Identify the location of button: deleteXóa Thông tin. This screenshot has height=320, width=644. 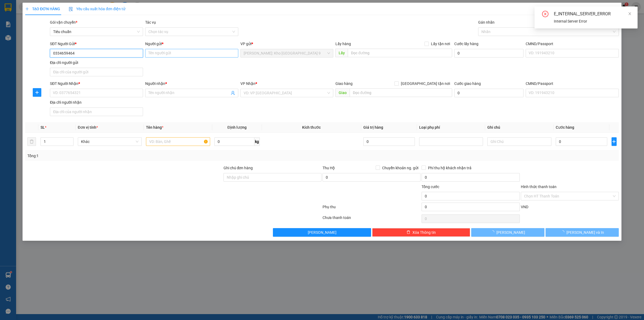
(421, 232).